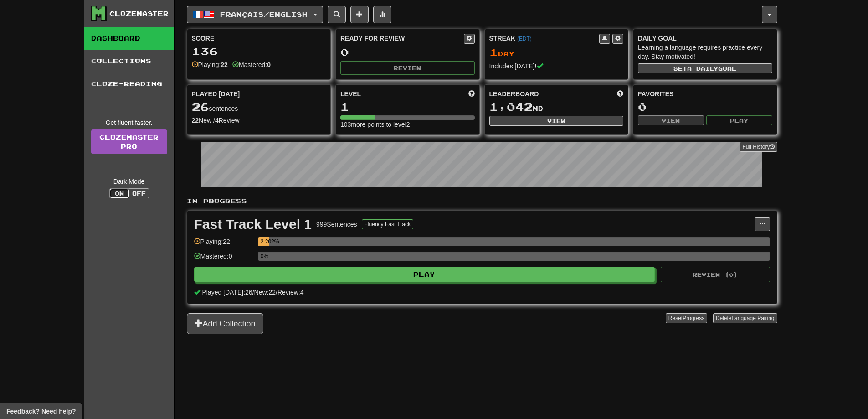 This screenshot has height=419, width=868. I want to click on div: nd, so click(556, 107).